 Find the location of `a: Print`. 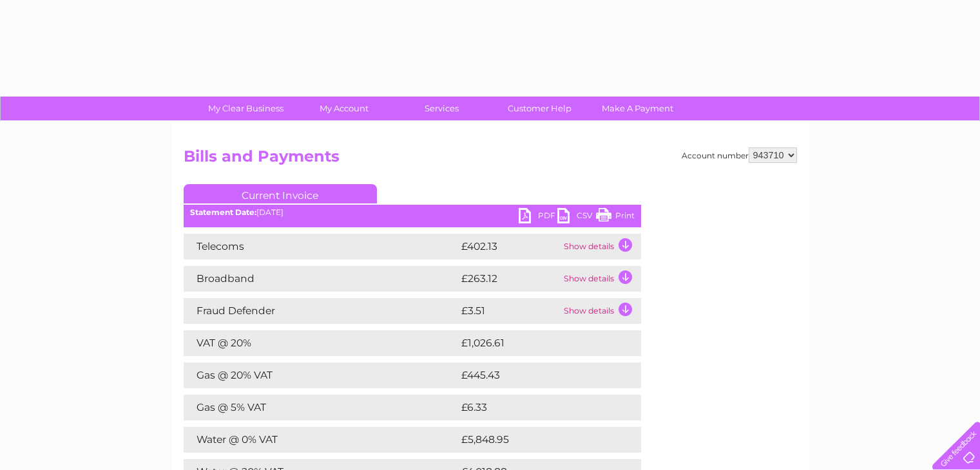

a: Print is located at coordinates (615, 217).